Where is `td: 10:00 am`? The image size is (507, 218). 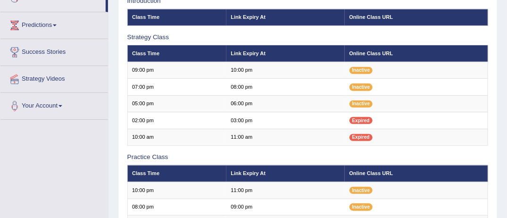 td: 10:00 am is located at coordinates (177, 137).